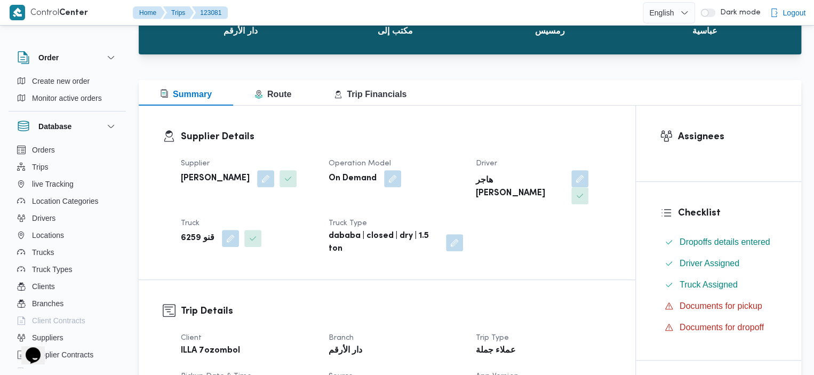 The height and width of the screenshot is (375, 814). Describe the element at coordinates (345, 351) in the screenshot. I see `b: دار الأرقم` at that location.